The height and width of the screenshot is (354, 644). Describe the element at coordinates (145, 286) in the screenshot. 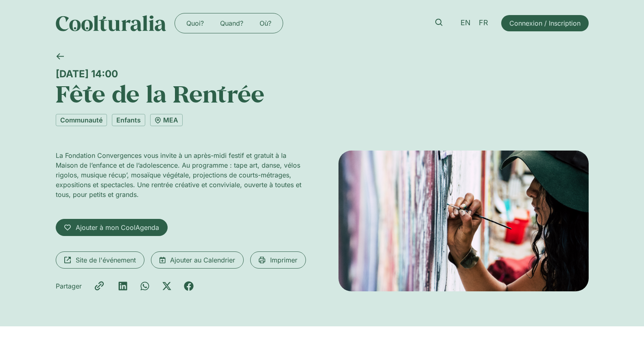

I see `div: Partager sur whatsapp` at that location.